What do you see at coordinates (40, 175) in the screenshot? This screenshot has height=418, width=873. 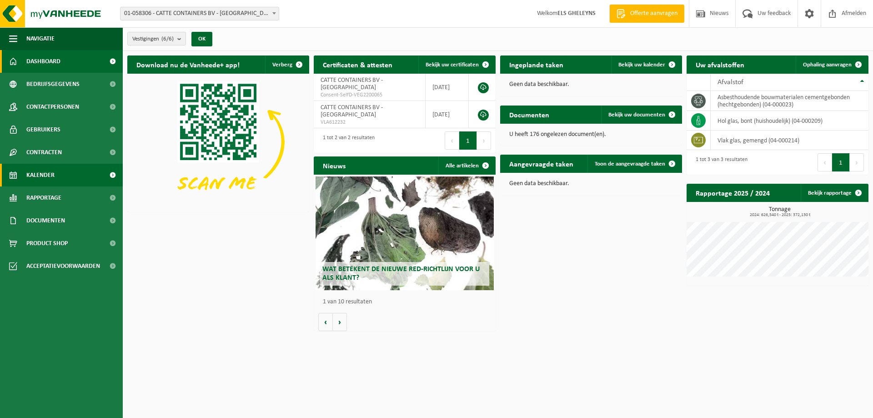 I see `span: Kalender` at bounding box center [40, 175].